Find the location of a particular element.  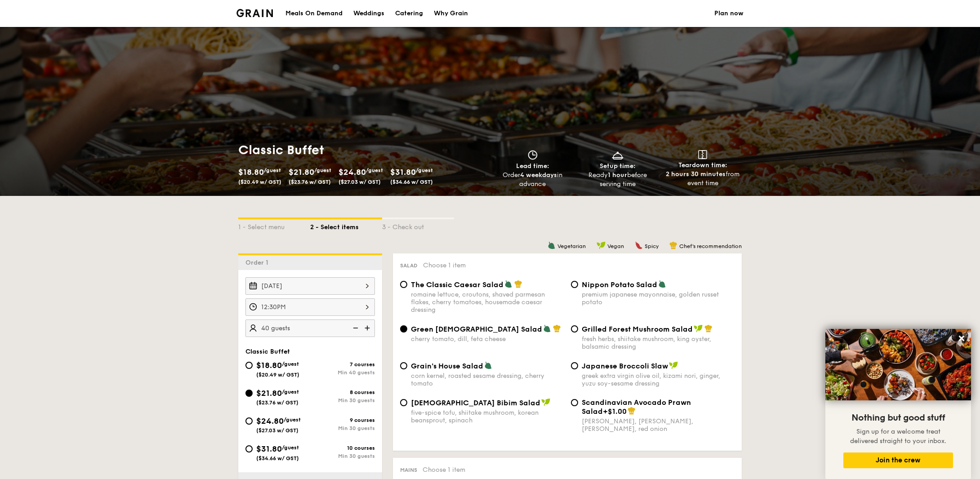

span: Vegan is located at coordinates (616, 246).